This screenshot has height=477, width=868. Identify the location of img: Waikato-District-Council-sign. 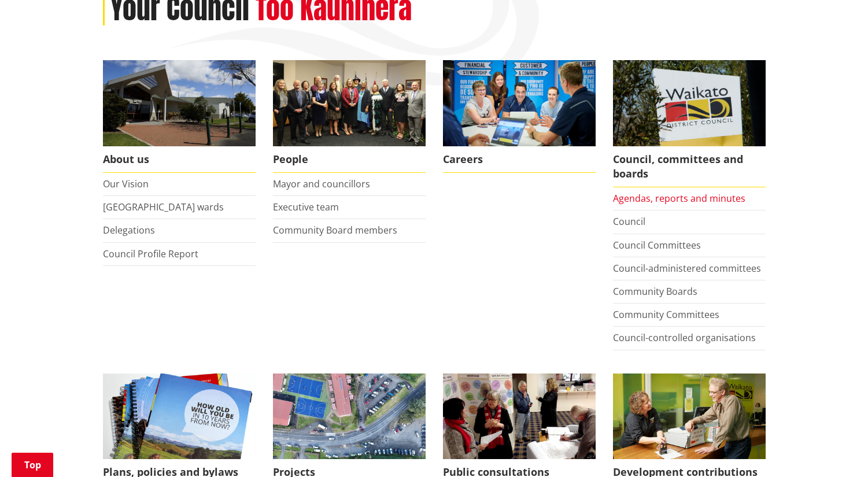
(689, 103).